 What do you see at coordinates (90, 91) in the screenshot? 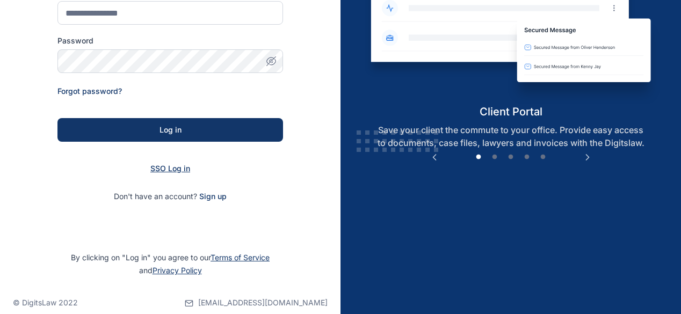
I see `a: Forgot password?` at bounding box center [90, 91].